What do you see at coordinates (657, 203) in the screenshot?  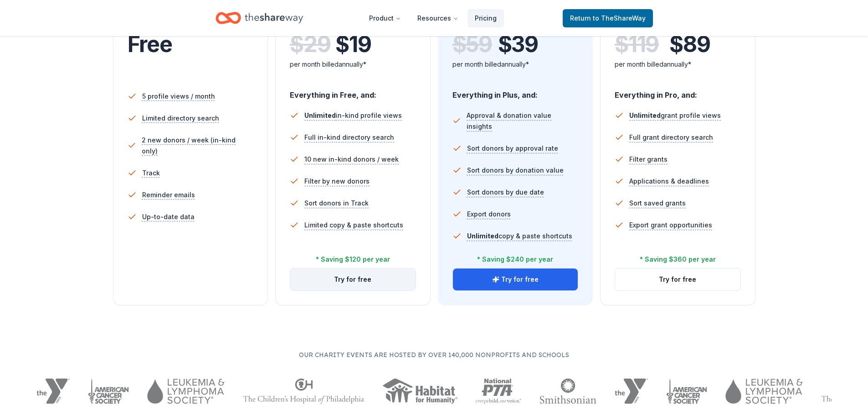 I see `span: Sort saved grants` at bounding box center [657, 203].